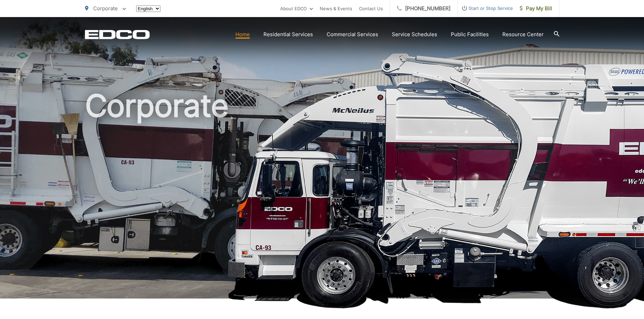 The height and width of the screenshot is (319, 644). What do you see at coordinates (243, 35) in the screenshot?
I see `a: Home` at bounding box center [243, 35].